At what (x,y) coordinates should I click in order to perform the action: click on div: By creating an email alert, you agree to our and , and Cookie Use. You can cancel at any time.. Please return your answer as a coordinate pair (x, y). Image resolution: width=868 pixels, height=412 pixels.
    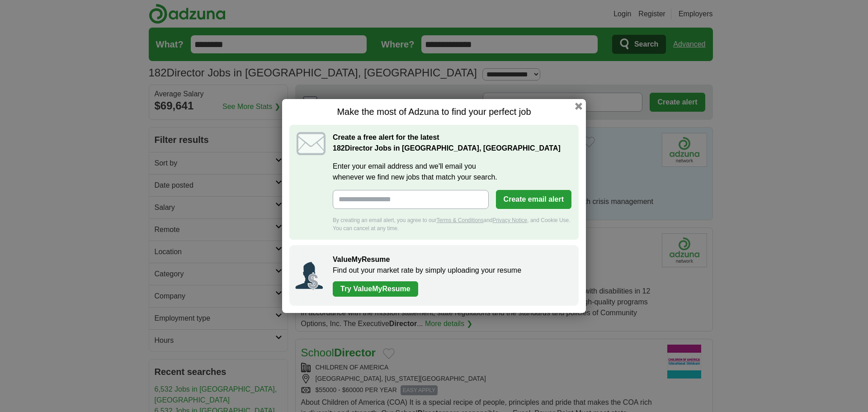
    Looking at the image, I should click on (452, 225).